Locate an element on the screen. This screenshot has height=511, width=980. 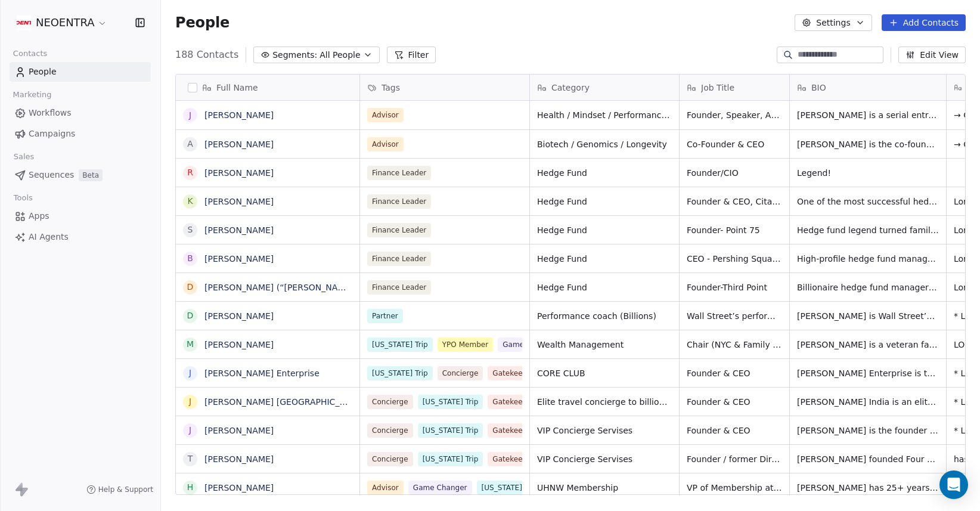
div: R is located at coordinates (190, 172).